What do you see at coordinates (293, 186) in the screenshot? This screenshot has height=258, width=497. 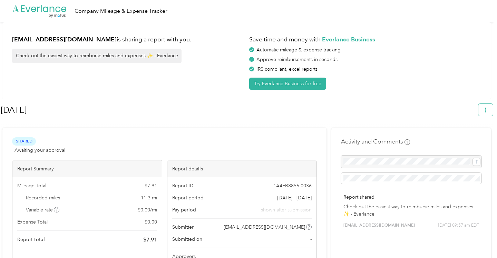 I see `span: 1A4FB8856-0036` at bounding box center [293, 186].